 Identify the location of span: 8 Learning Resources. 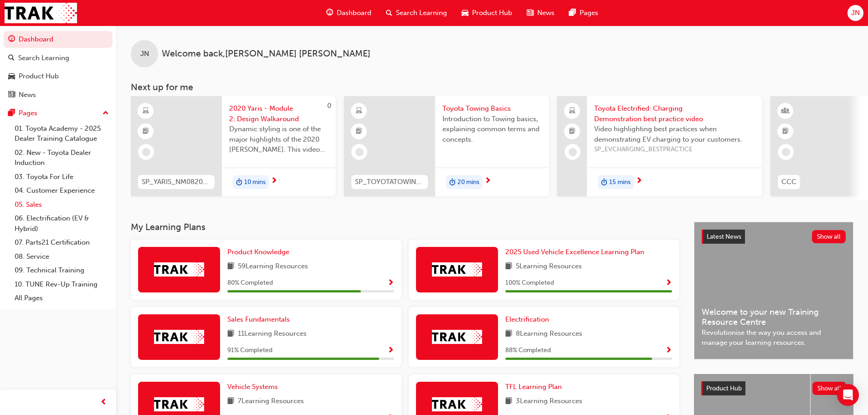
(549, 334).